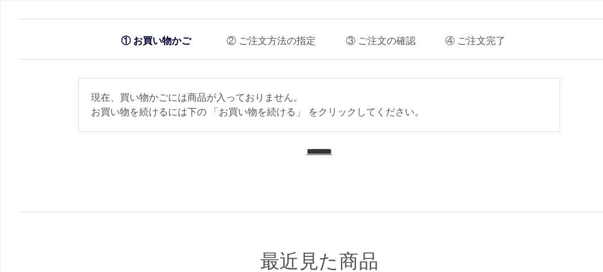 This screenshot has width=603, height=272. What do you see at coordinates (266, 37) in the screenshot?
I see `li: ご注文方法の指定` at bounding box center [266, 37].